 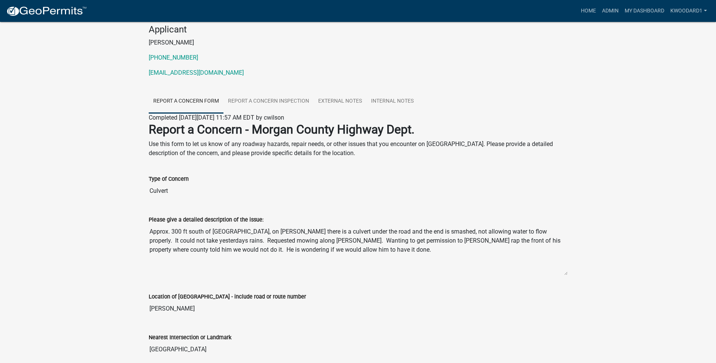 I want to click on a: Report A Concern Form, so click(x=186, y=102).